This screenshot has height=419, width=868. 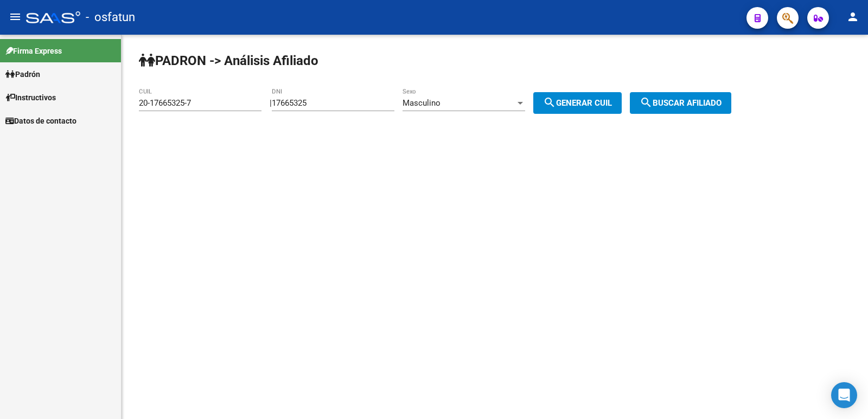 What do you see at coordinates (41, 121) in the screenshot?
I see `span: Datos de contacto` at bounding box center [41, 121].